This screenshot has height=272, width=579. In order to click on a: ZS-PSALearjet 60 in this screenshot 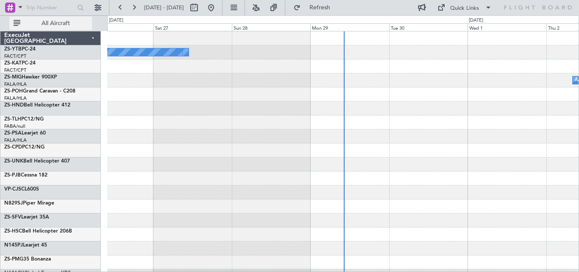, I will do `click(25, 133)`.